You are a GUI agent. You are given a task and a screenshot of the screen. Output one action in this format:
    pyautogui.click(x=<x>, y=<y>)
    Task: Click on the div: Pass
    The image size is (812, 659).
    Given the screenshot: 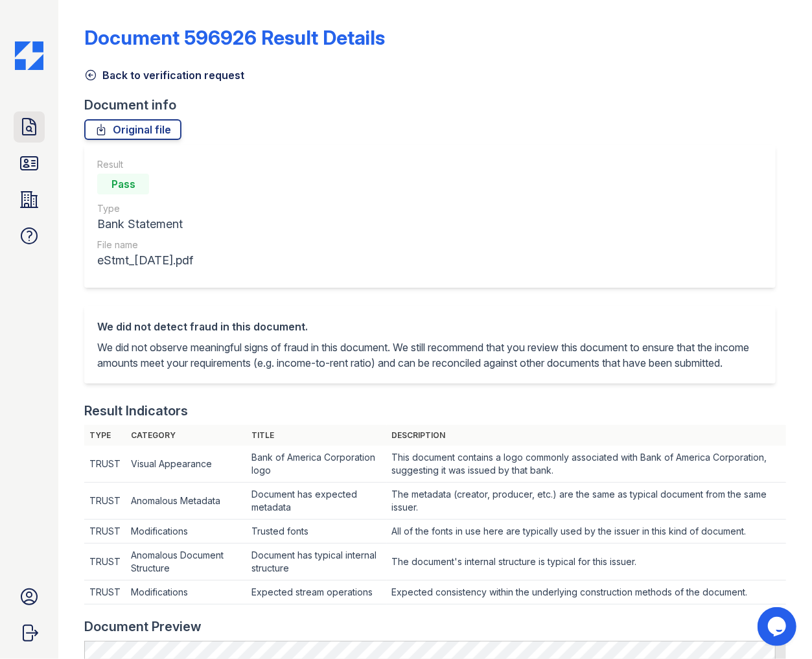 What is the action you would take?
    pyautogui.click(x=124, y=184)
    